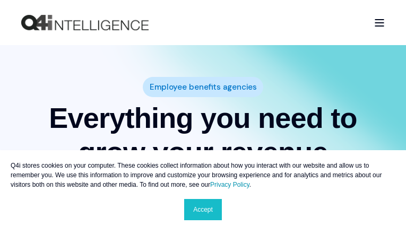 The height and width of the screenshot is (234, 406). Describe the element at coordinates (203, 87) in the screenshot. I see `span: Employee benefits agencies` at that location.